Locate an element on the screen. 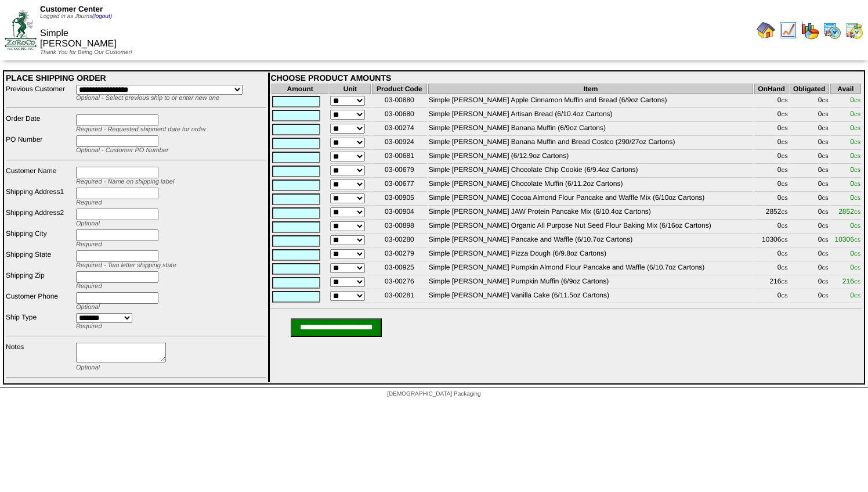  div: PLACE SHIPPING ORDER is located at coordinates (136, 78).